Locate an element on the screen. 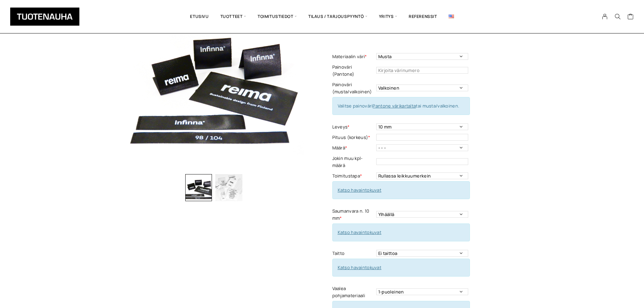  span: Valitse painoväri tai musta/valkoinen. is located at coordinates (399, 106).